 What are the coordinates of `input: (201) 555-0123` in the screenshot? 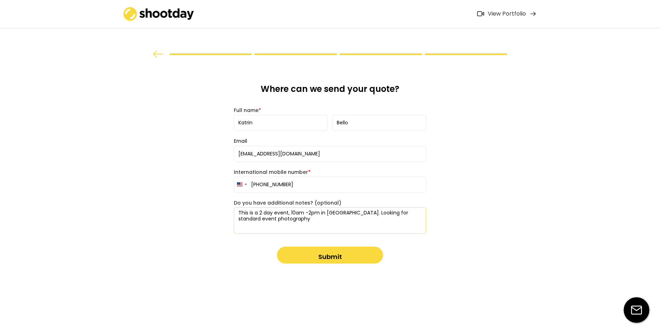 It's located at (330, 185).